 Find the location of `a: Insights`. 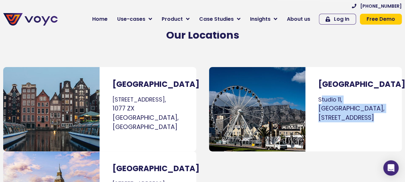

a: Insights is located at coordinates (263, 19).